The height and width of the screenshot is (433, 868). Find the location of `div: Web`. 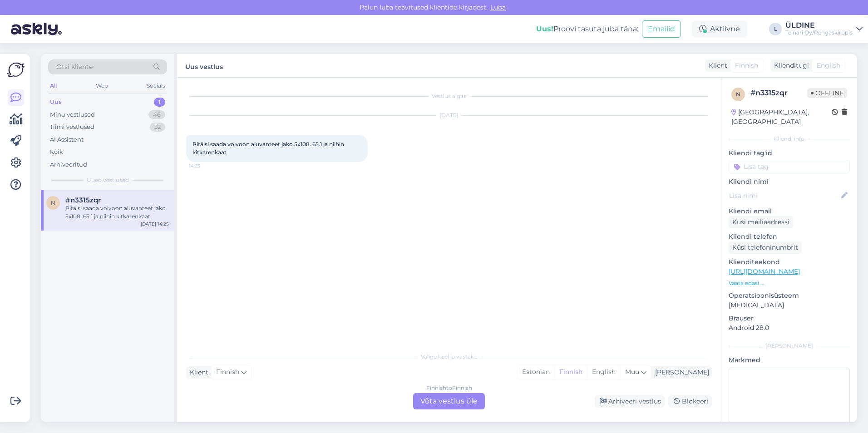

div: Web is located at coordinates (102, 86).